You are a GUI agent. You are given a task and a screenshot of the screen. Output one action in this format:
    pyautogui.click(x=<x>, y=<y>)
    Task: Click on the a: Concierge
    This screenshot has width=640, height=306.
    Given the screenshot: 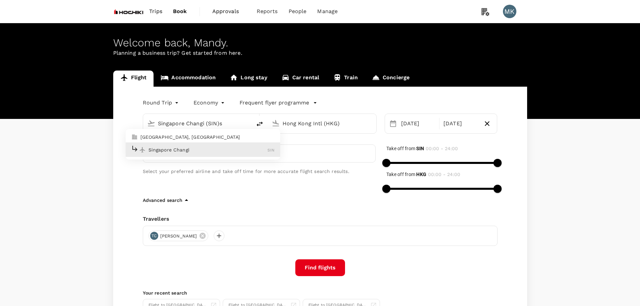 What is the action you would take?
    pyautogui.click(x=391, y=79)
    